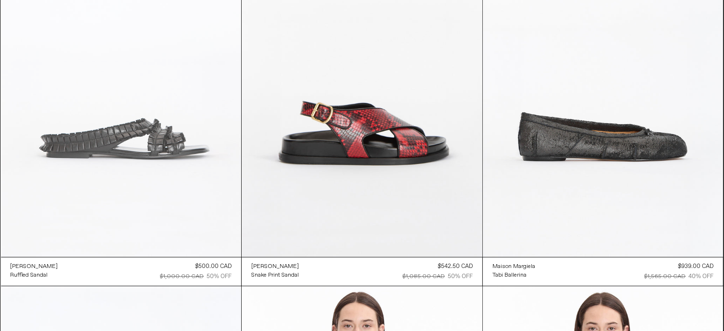 This screenshot has height=331, width=724. What do you see at coordinates (514, 266) in the screenshot?
I see `a: Maison Margiela` at bounding box center [514, 266].